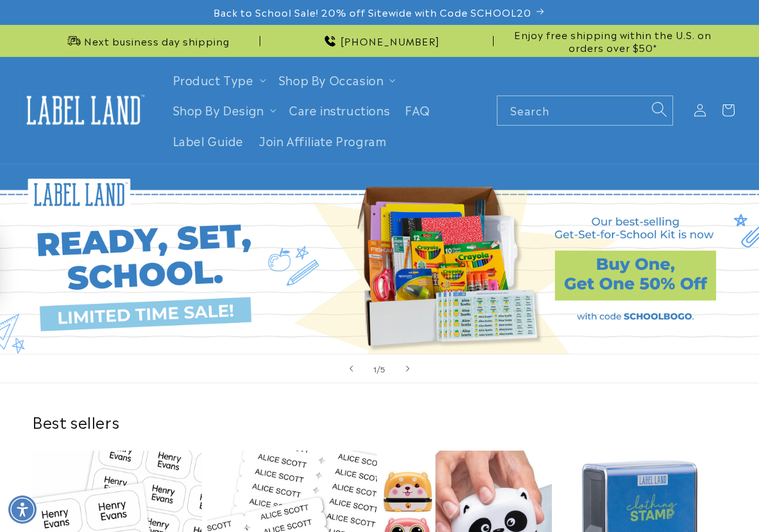  I want to click on img: Label Land, so click(83, 111).